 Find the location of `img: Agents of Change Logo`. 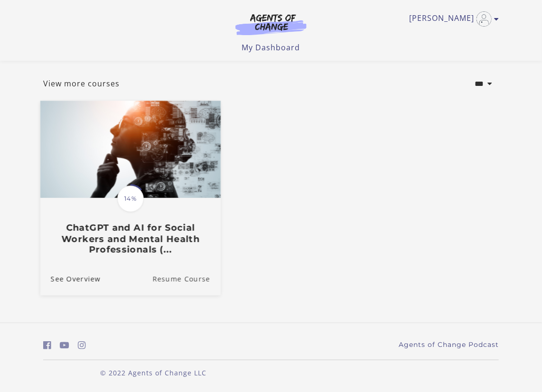

img: Agents of Change Logo is located at coordinates (271, 24).